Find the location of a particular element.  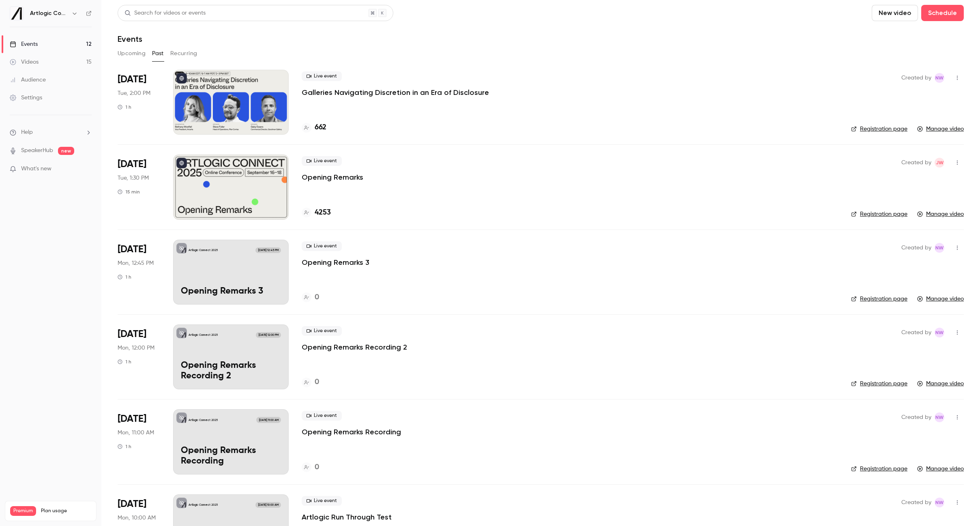

div: Sep 15 Mon, 11:00 AM (Europe/London) is located at coordinates (138, 441).